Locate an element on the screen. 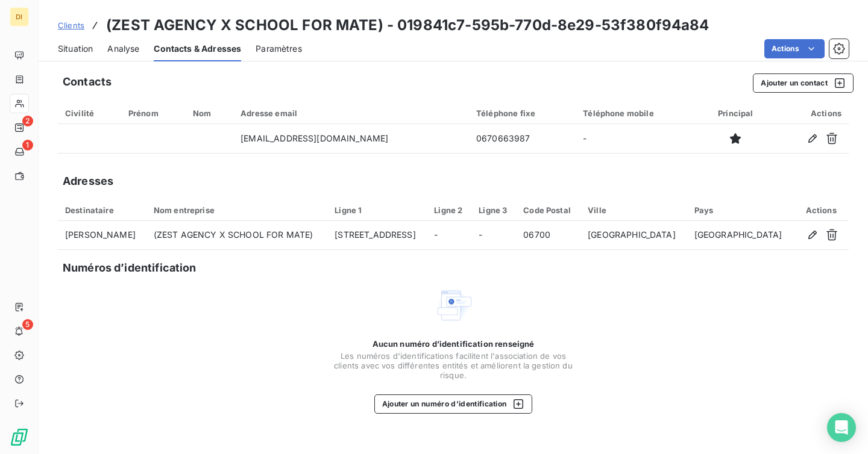 This screenshot has height=454, width=868. div: Ligne 1 is located at coordinates (377, 210).